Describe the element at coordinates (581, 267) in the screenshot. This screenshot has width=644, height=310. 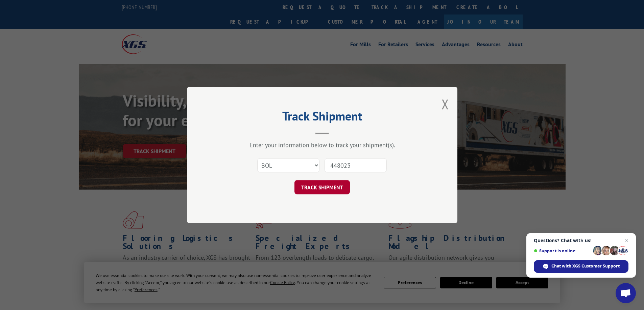
I see `div: Chat with XGS Customer Support` at that location.